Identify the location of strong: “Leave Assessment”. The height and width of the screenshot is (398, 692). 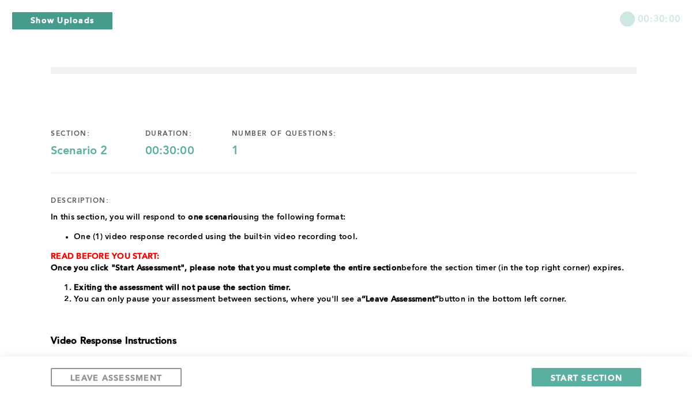
(400, 299).